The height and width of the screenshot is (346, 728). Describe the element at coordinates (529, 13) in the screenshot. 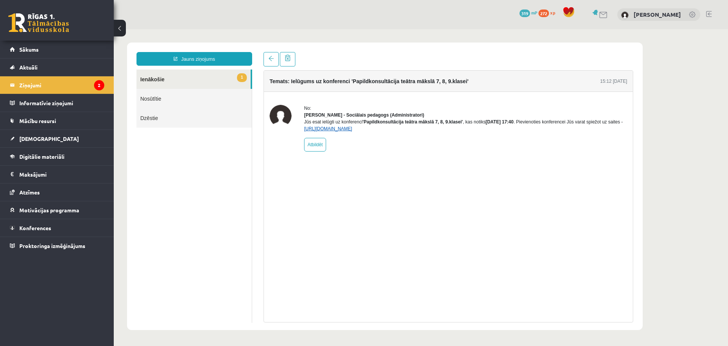

I see `a: 319 mP` at that location.